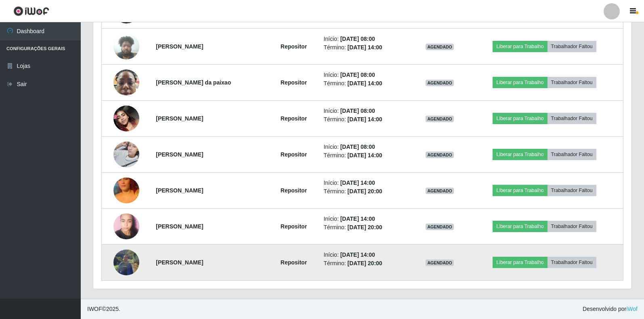 The width and height of the screenshot is (644, 319). I want to click on img: 1754077845101.jpeg, so click(126, 118).